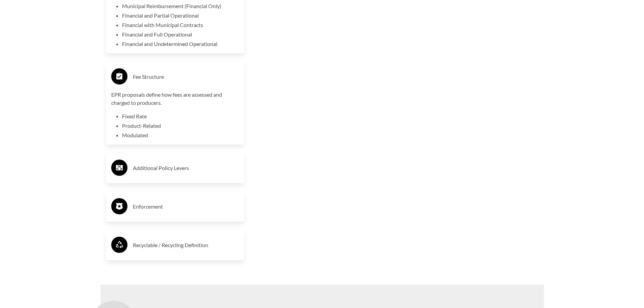 This screenshot has width=644, height=308. I want to click on h3: Enforcement, so click(186, 207).